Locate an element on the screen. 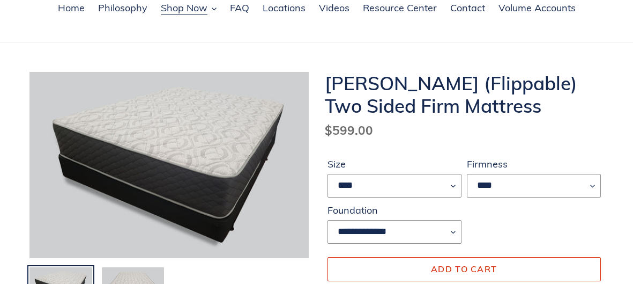 The height and width of the screenshot is (284, 633). label: Firmness is located at coordinates (534, 164).